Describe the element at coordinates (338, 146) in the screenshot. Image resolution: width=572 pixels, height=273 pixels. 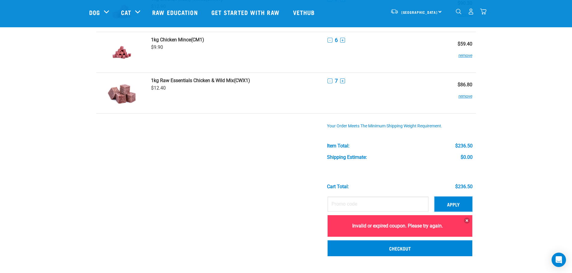
I see `div: Item Total:` at that location.